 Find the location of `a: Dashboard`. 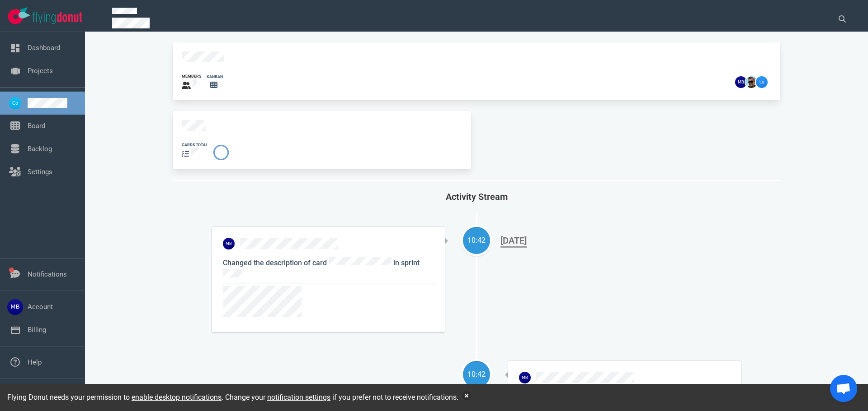

a: Dashboard is located at coordinates (44, 48).